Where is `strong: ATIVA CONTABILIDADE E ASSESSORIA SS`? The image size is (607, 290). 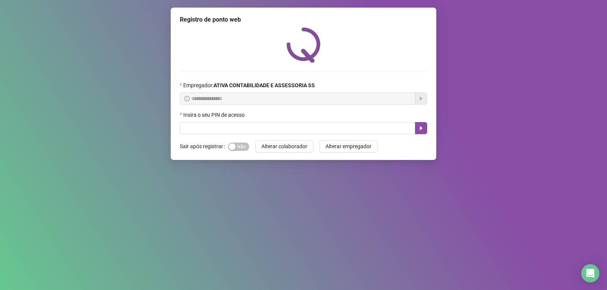
strong: ATIVA CONTABILIDADE E ASSESSORIA SS is located at coordinates (264, 85).